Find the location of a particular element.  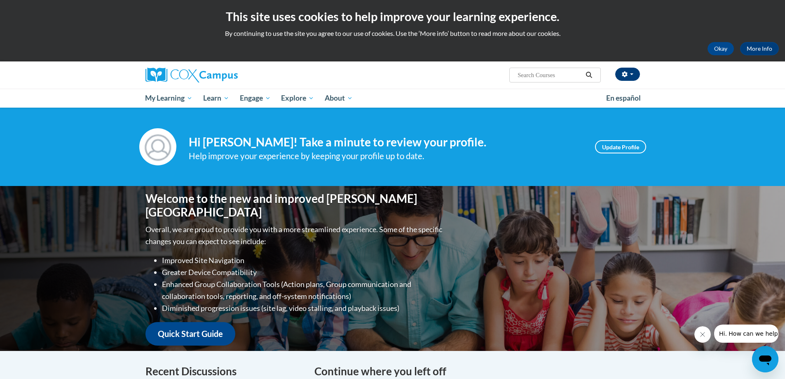

li: Improved Site Navigation is located at coordinates (303, 260).